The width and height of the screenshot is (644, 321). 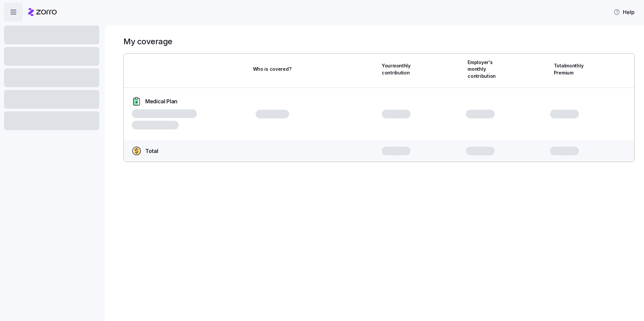 I want to click on span: Your monthly contribution, so click(x=401, y=69).